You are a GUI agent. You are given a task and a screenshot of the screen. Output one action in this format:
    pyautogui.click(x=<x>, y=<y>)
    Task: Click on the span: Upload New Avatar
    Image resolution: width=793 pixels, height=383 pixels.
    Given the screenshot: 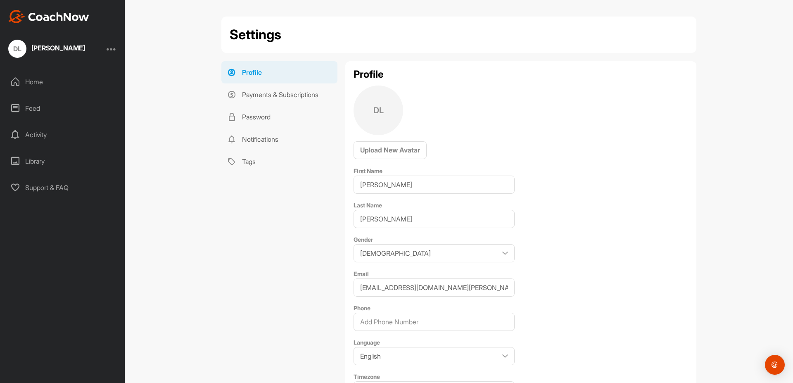 What is the action you would take?
    pyautogui.click(x=390, y=150)
    